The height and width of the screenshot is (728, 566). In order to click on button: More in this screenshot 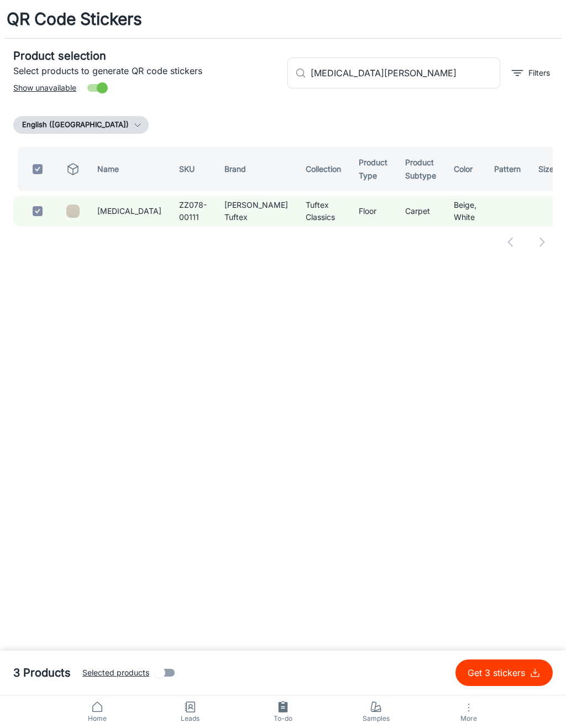, I will do `click(469, 712)`.